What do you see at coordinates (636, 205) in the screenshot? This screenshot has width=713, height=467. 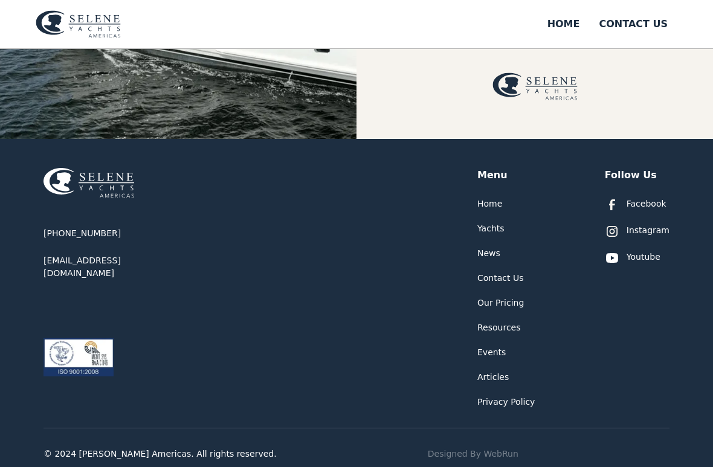 I see `a: Facebook` at bounding box center [636, 205].